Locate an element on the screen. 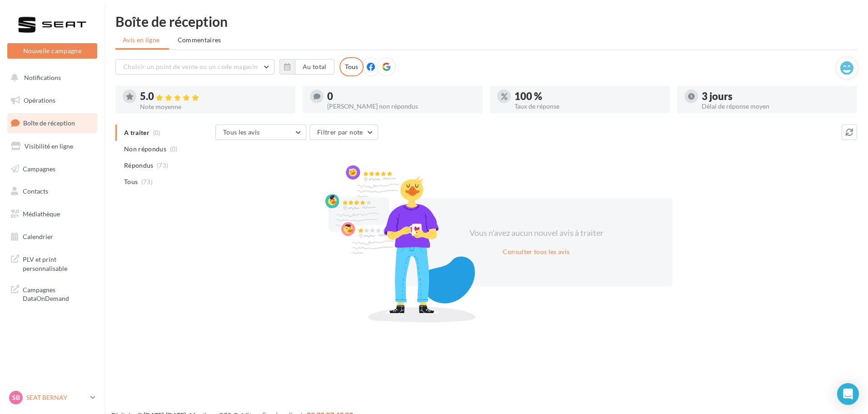 The width and height of the screenshot is (868, 414). p: SEAT BERNAY is located at coordinates (56, 398).